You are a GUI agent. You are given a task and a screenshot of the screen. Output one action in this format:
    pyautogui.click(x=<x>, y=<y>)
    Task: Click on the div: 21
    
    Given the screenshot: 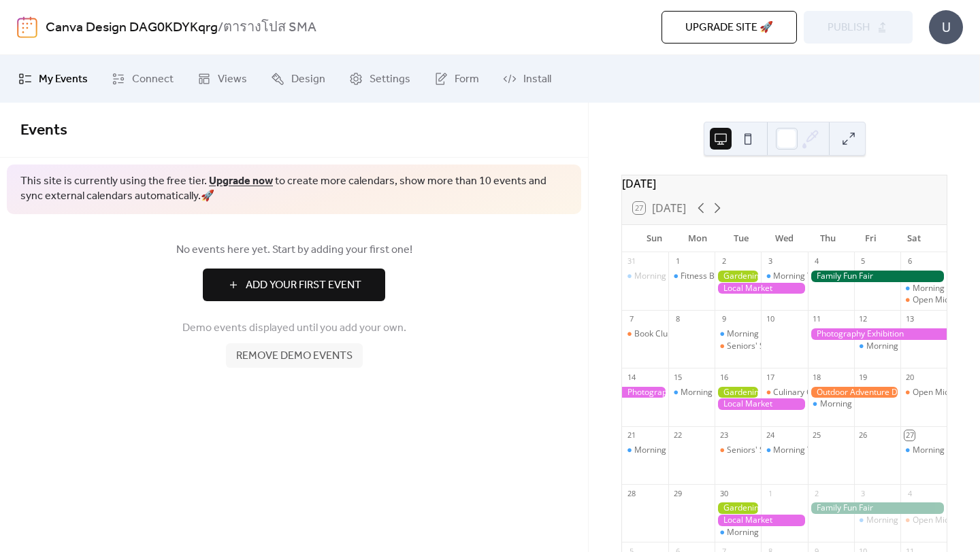 What is the action you would take?
    pyautogui.click(x=631, y=436)
    